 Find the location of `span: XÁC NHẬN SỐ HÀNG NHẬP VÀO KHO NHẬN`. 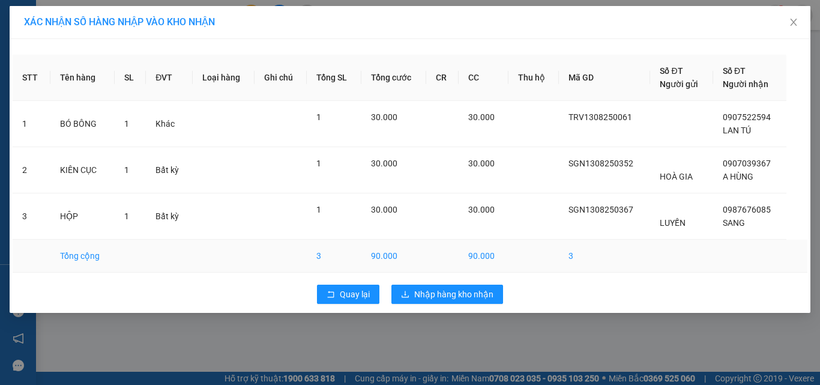

span: XÁC NHẬN SỐ HÀNG NHẬP VÀO KHO NHẬN is located at coordinates (119, 22).